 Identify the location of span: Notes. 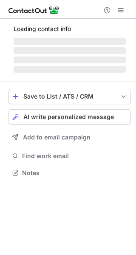
(75, 173).